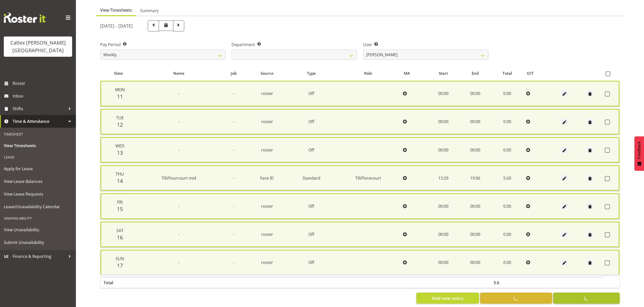  I want to click on span: 15, so click(120, 209).